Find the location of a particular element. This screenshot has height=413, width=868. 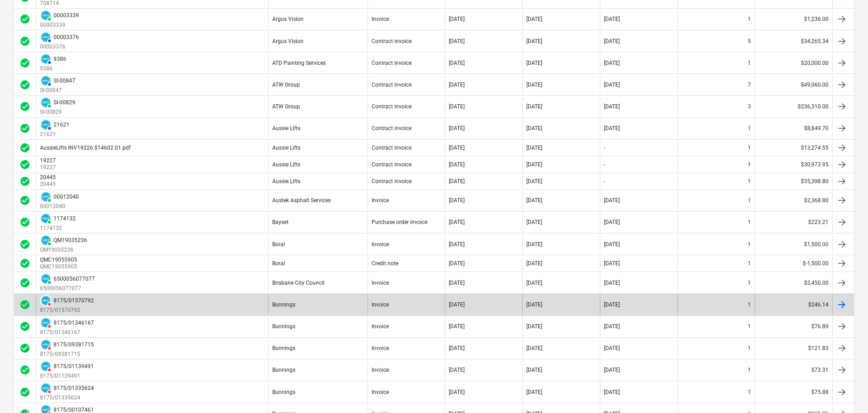

div: $34,265.34 is located at coordinates (793, 41).